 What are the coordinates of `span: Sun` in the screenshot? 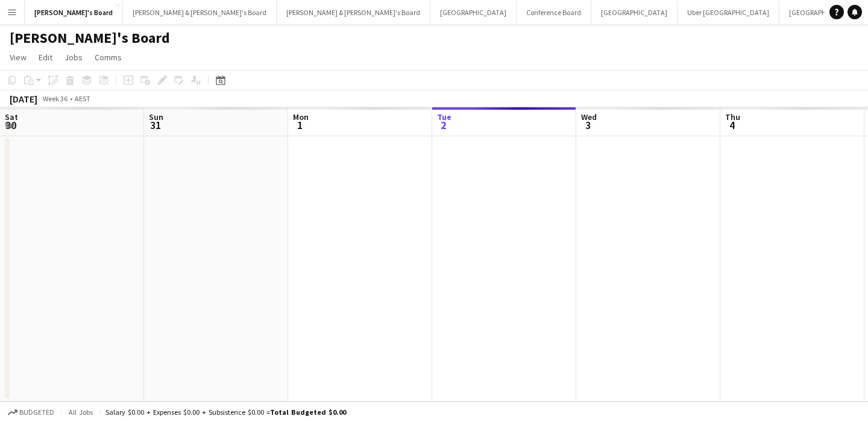 It's located at (156, 117).